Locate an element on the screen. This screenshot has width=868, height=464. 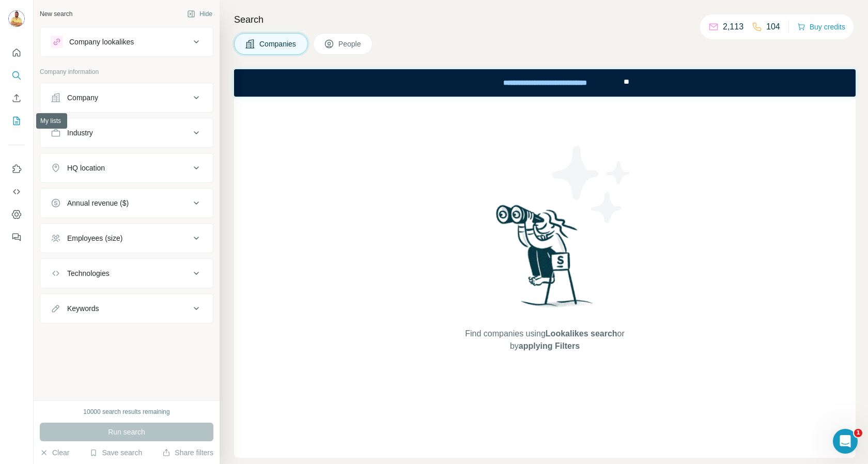
img: Avatar is located at coordinates (17, 19).